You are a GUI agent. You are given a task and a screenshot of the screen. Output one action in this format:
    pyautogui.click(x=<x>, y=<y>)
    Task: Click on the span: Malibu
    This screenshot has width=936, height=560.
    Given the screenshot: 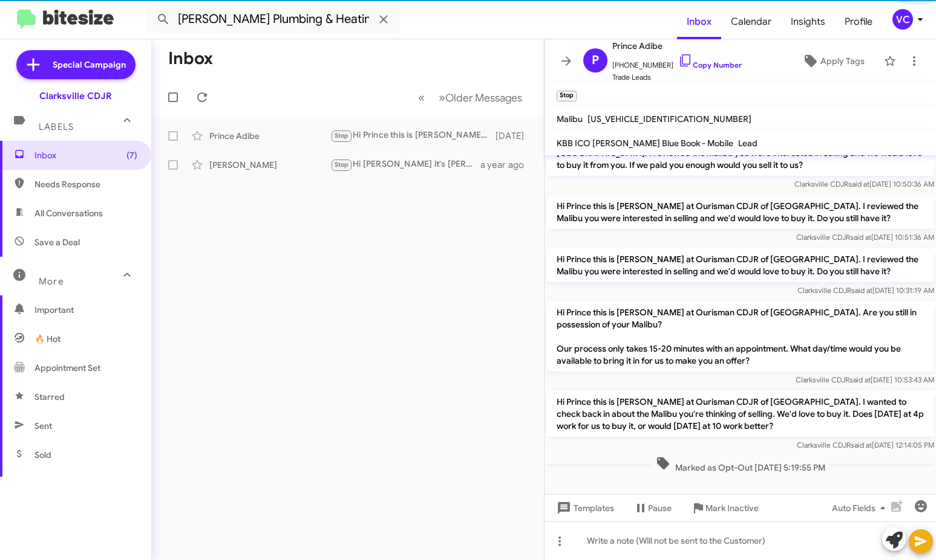 What is the action you would take?
    pyautogui.click(x=570, y=119)
    